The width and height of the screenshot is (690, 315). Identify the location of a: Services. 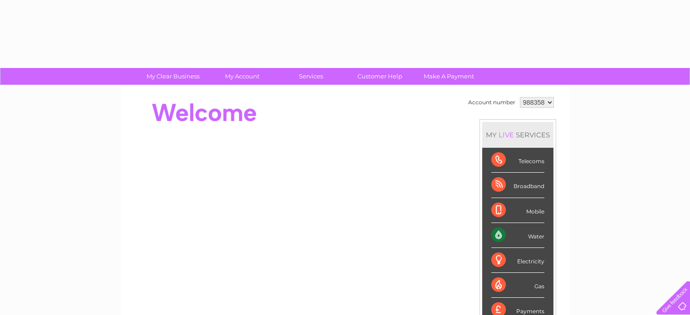
(311, 76).